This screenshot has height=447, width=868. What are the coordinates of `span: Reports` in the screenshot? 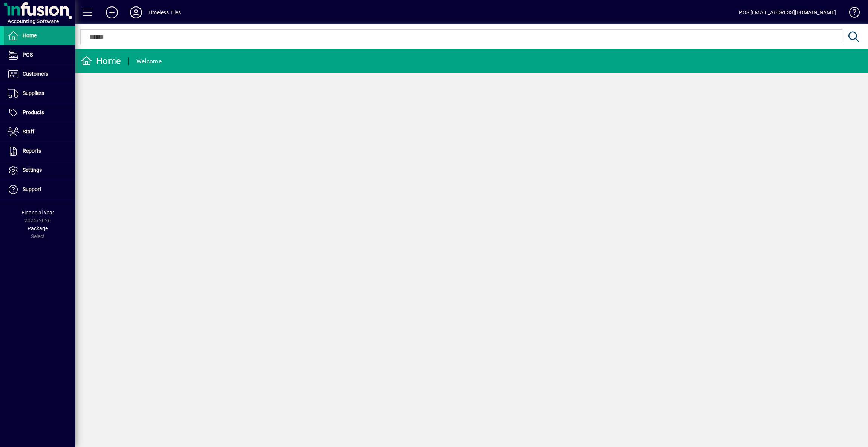 It's located at (32, 151).